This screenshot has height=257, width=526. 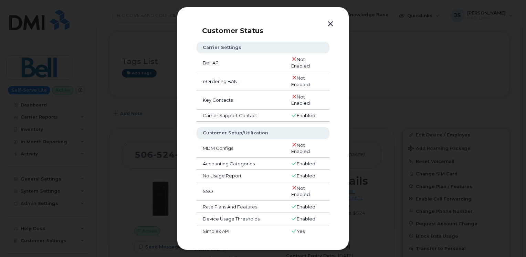 What do you see at coordinates (241, 176) in the screenshot?
I see `td: No Usage Report` at bounding box center [241, 176].